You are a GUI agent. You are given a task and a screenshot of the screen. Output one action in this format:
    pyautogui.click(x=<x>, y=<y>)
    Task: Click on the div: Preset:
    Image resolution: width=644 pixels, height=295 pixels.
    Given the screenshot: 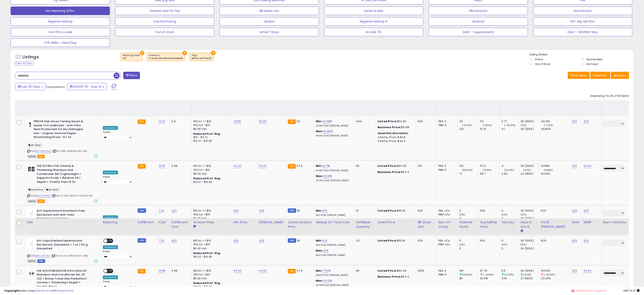 What is the action you would take?
    pyautogui.click(x=118, y=180)
    